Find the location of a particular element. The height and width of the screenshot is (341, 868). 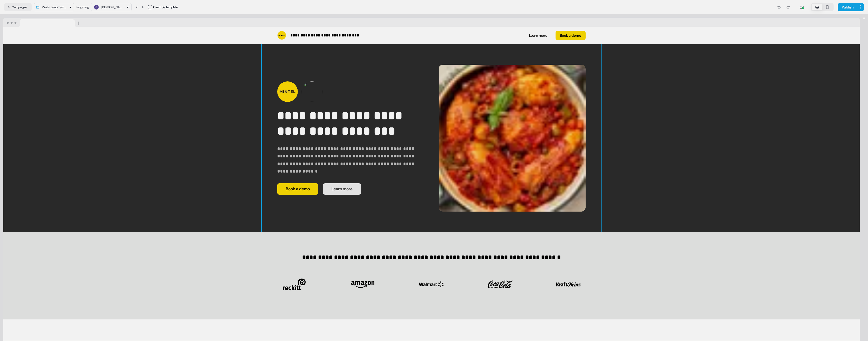

img: Browser topbar is located at coordinates (43, 22).